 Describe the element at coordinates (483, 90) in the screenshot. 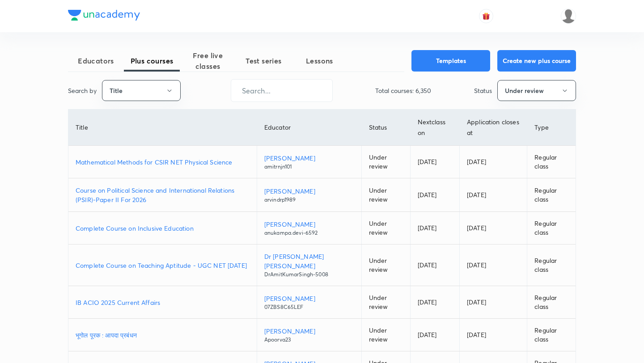

I see `p: Status` at that location.